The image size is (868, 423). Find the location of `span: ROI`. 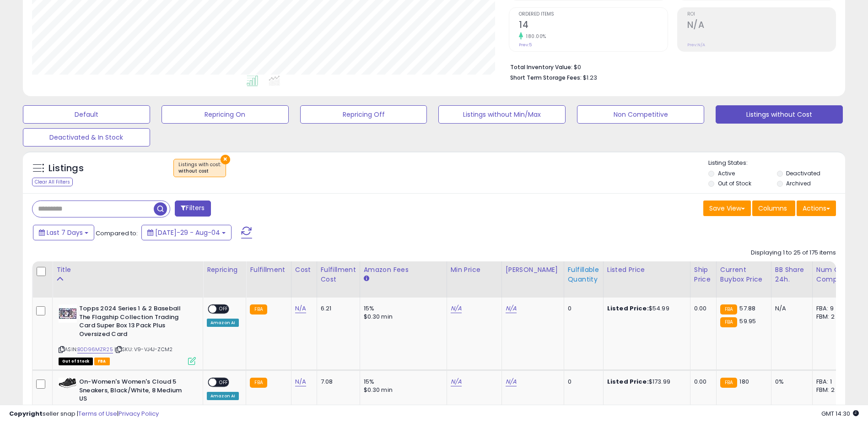

span: ROI is located at coordinates (761, 14).